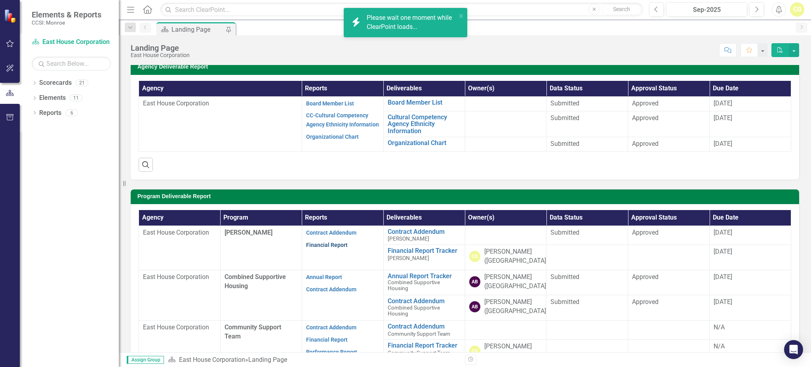 Image resolution: width=811 pixels, height=367 pixels. Describe the element at coordinates (424, 345) in the screenshot. I see `a: Financial Report Tracker` at that location.